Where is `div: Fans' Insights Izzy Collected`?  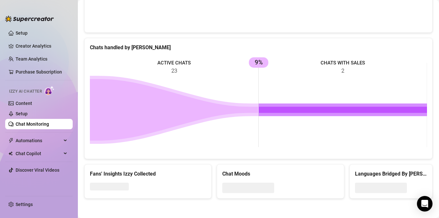
div: Fans' Insights Izzy Collected is located at coordinates (148, 174).